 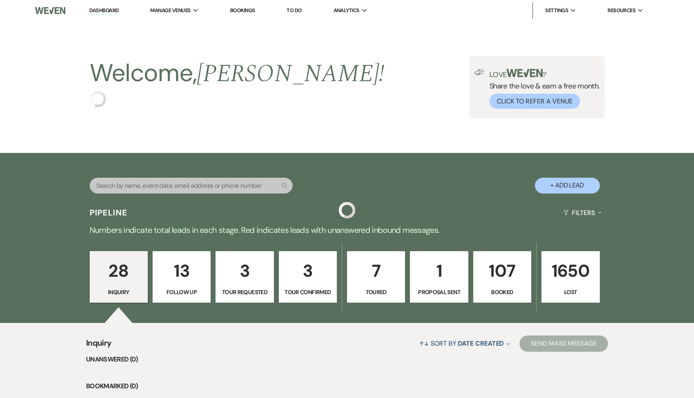 What do you see at coordinates (294, 10) in the screenshot?
I see `a: To Do` at bounding box center [294, 10].